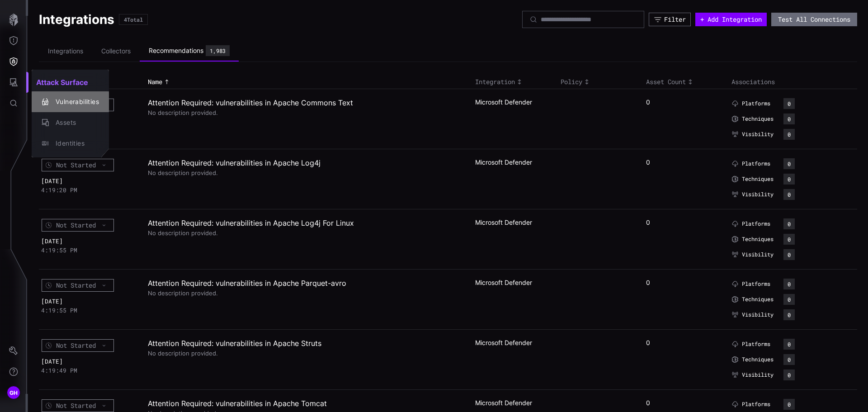 The height and width of the screenshot is (412, 868). I want to click on h2: Attack Surface, so click(70, 82).